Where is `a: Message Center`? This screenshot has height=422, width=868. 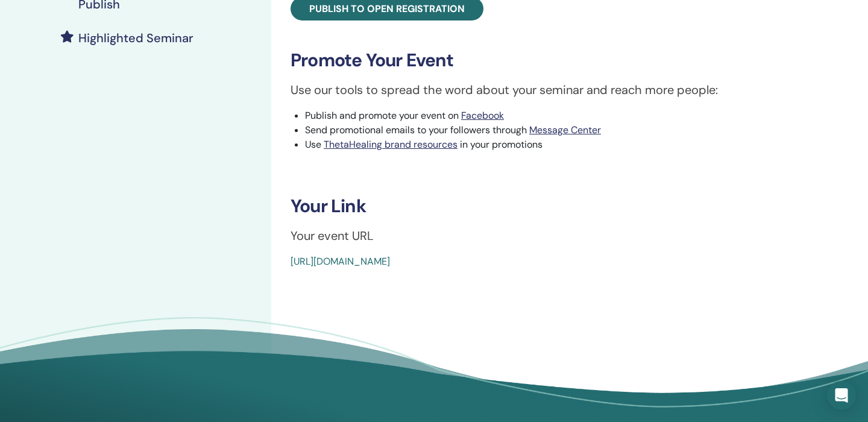 a: Message Center is located at coordinates (565, 130).